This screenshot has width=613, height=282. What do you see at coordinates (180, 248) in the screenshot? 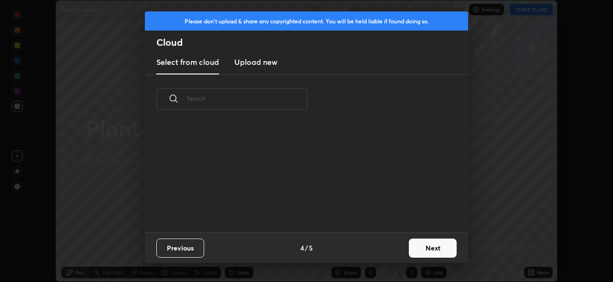
I see `button: Previous` at bounding box center [180, 248].